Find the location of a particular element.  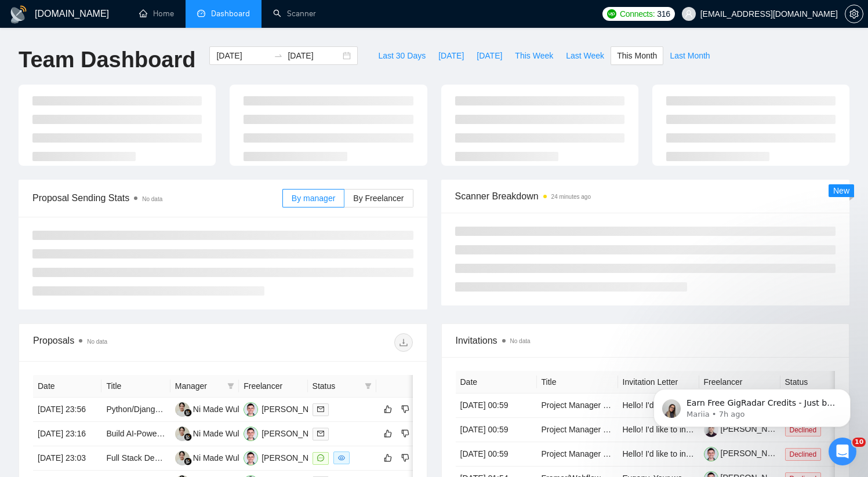

button: Last Month is located at coordinates (690, 55).